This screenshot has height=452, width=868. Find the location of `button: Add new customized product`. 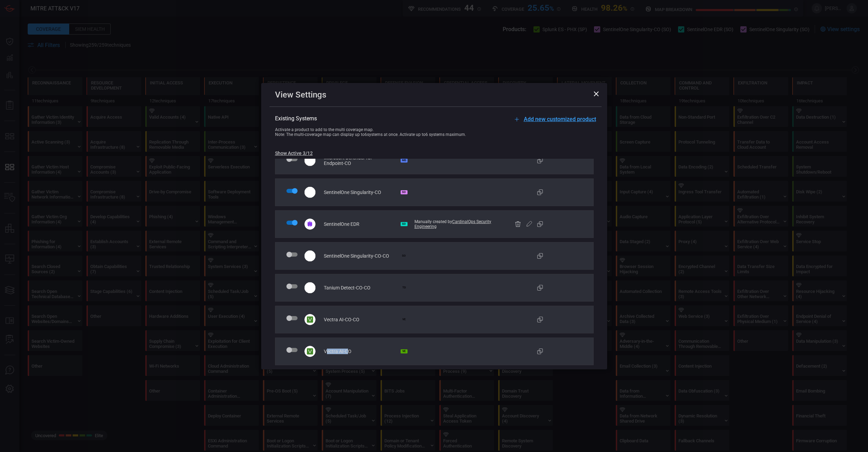

button: Add new customized product is located at coordinates (554, 119).